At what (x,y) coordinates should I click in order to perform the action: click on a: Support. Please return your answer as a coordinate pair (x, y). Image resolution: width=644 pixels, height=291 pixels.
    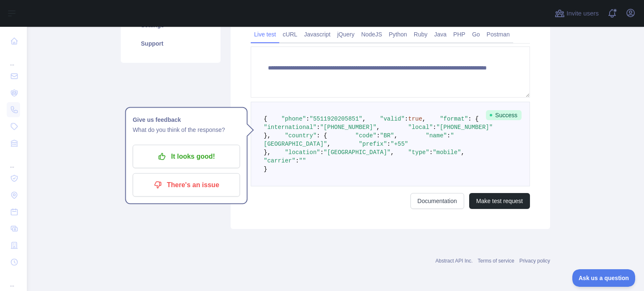
    Looking at the image, I should click on (171, 43).